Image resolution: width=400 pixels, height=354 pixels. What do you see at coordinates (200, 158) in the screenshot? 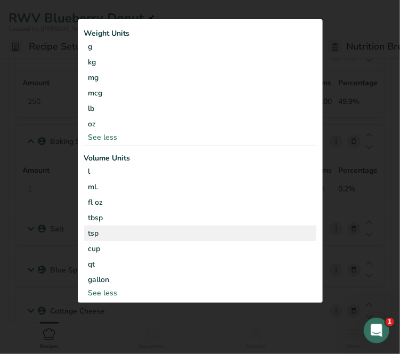
I see `div: Volume Units` at bounding box center [200, 158].